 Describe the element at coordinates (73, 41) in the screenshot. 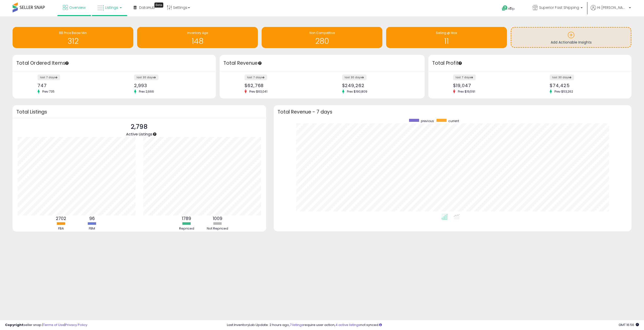

I see `h1: 312` at that location.